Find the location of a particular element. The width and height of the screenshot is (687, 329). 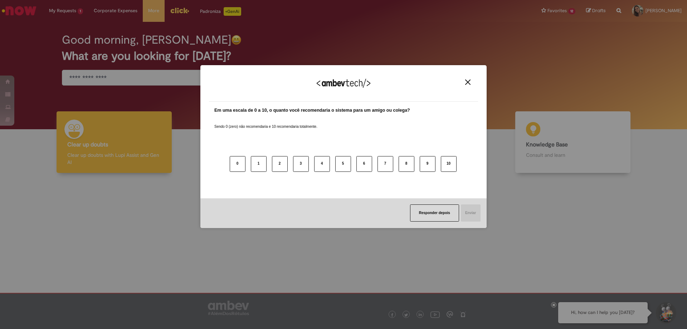

button: 1 is located at coordinates (259, 164).